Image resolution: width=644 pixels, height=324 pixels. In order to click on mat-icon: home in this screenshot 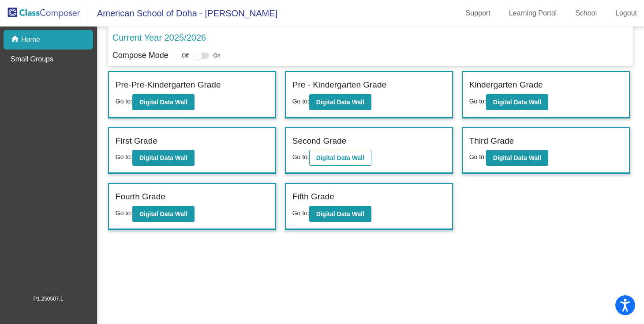, I will do `click(16, 40)`.